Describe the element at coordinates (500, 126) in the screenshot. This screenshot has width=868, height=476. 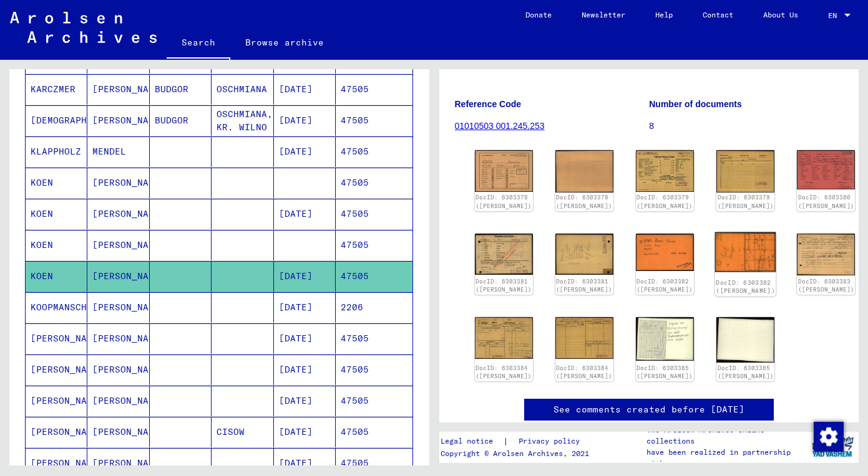
I see `a: 01010503 001.245.253` at that location.